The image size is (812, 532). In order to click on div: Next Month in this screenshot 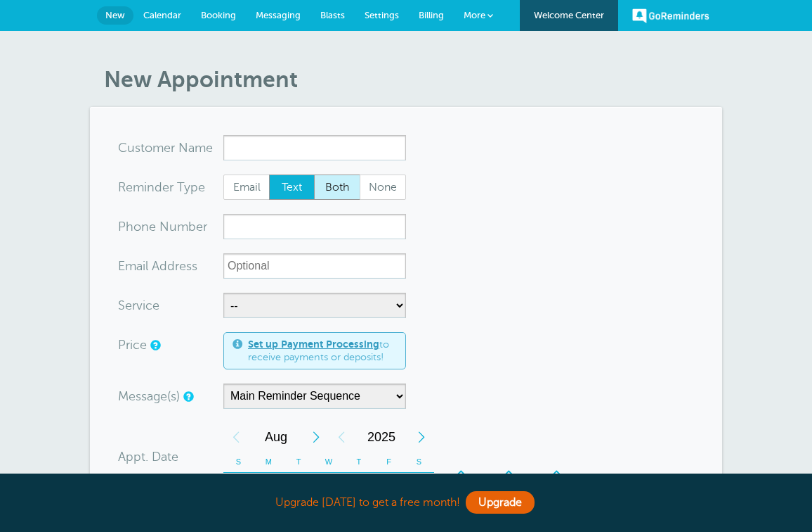, I will do `click(317, 437)`.